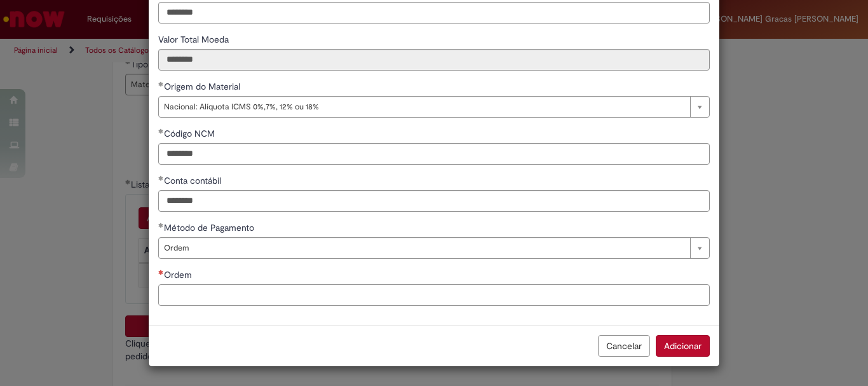 Image resolution: width=868 pixels, height=386 pixels. What do you see at coordinates (434, 201) in the screenshot?
I see `input: Conta contábil` at bounding box center [434, 201].